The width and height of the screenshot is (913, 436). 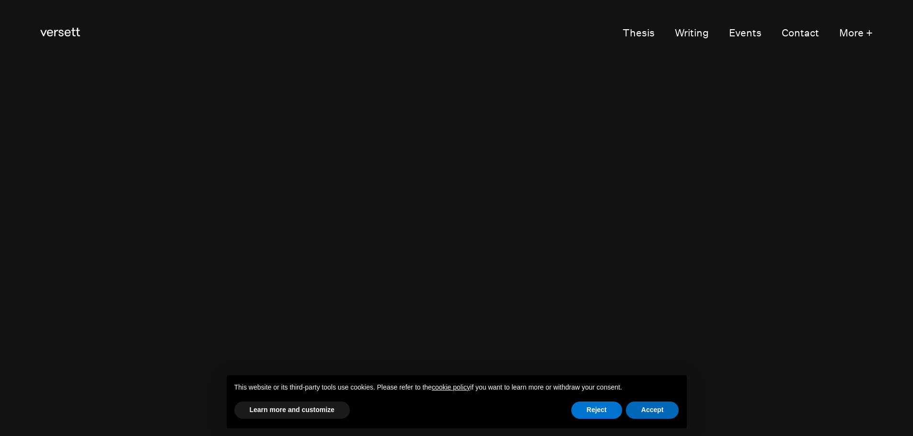 What do you see at coordinates (691, 34) in the screenshot?
I see `a: Writing` at bounding box center [691, 34].